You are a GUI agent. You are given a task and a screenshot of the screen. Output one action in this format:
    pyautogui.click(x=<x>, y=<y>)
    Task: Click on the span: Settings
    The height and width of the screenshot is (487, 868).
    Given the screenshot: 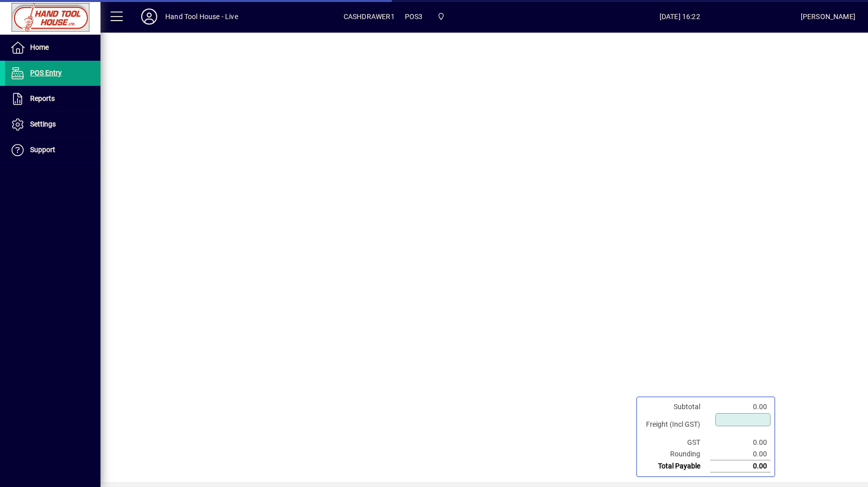 What is the action you would take?
    pyautogui.click(x=42, y=124)
    